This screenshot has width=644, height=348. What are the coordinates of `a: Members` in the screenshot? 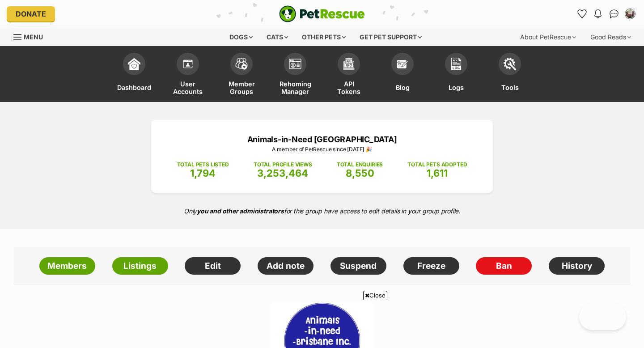 It's located at (67, 266).